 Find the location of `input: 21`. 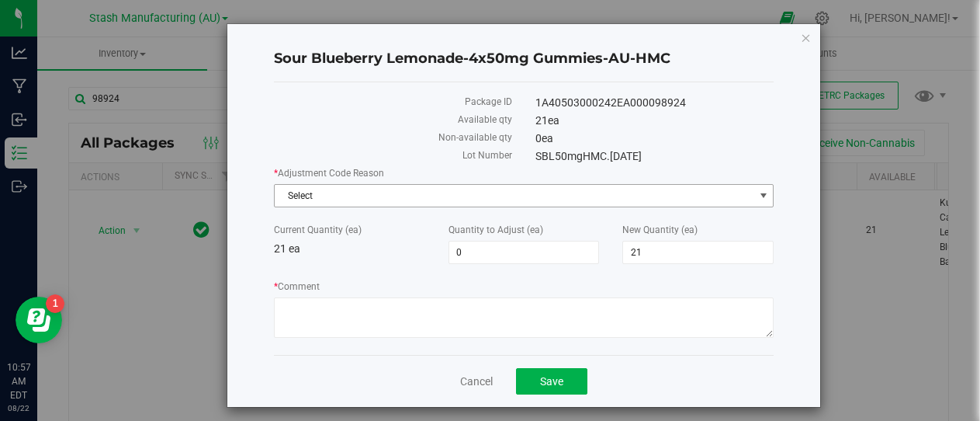

input: 21 is located at coordinates (698, 252).